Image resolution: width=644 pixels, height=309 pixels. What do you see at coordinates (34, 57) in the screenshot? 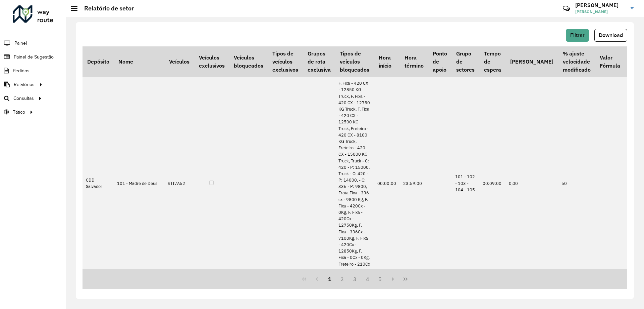
I see `span: Painel de Sugestão` at bounding box center [34, 57].